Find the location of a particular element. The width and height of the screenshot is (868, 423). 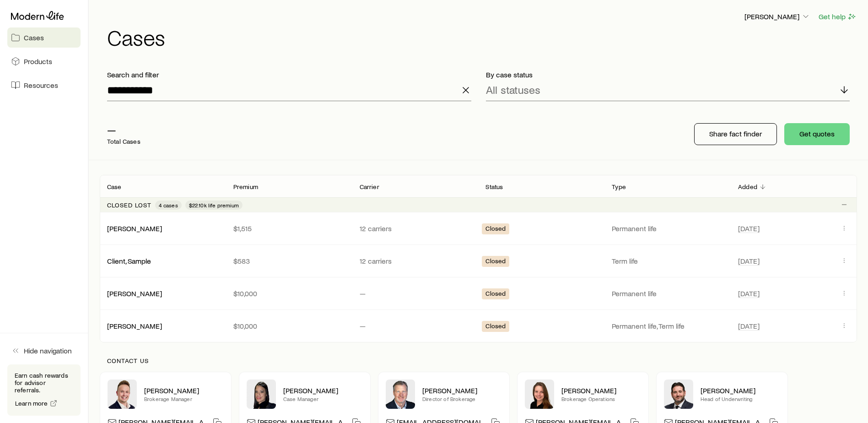

div: Earn cash rewards for advisor referrals.Learn more is located at coordinates (44, 390).